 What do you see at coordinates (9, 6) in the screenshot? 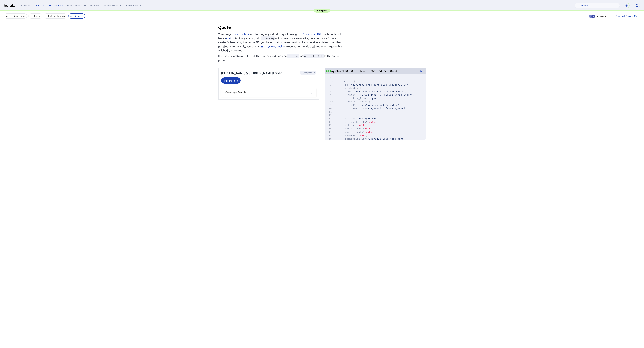
I see `img: Herald Logo` at bounding box center [9, 6].